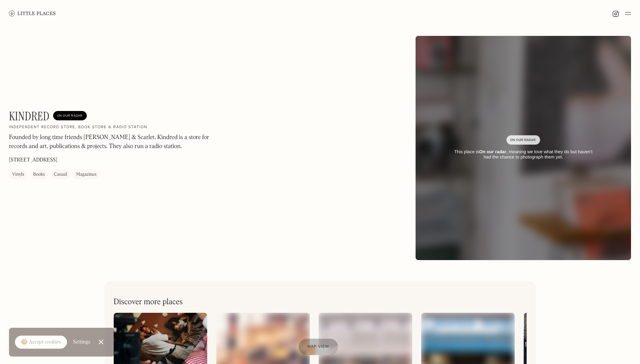 The width and height of the screenshot is (640, 364). What do you see at coordinates (319, 347) in the screenshot?
I see `span: Map view` at bounding box center [319, 347].